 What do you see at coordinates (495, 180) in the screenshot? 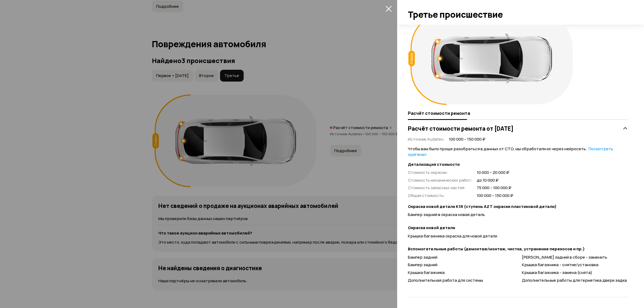
I see `span: до 10 000 ₽` at bounding box center [495, 180].